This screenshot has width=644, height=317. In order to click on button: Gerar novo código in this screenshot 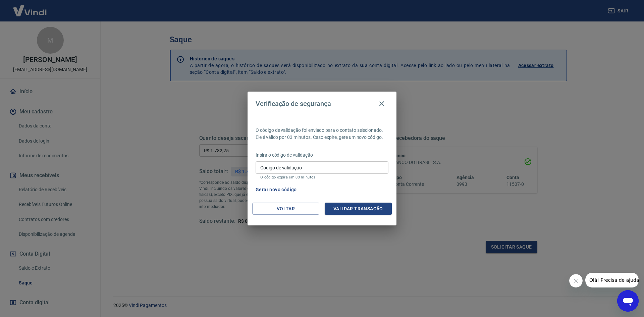, I will do `click(276, 189)`.